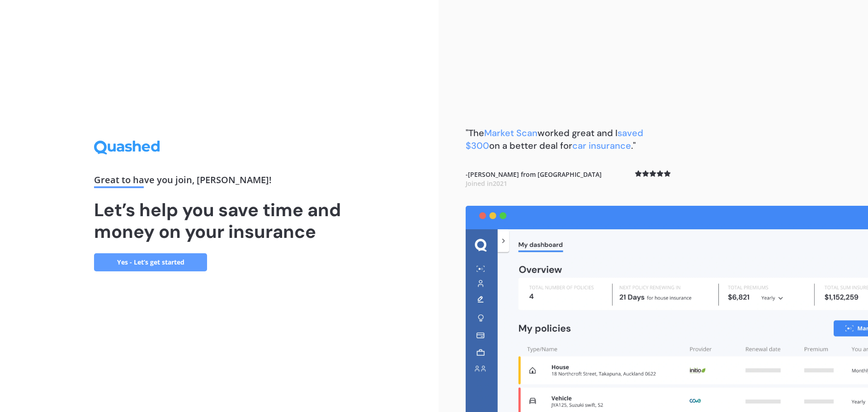 The height and width of the screenshot is (412, 868). Describe the element at coordinates (601, 145) in the screenshot. I see `span: car insurance` at that location.